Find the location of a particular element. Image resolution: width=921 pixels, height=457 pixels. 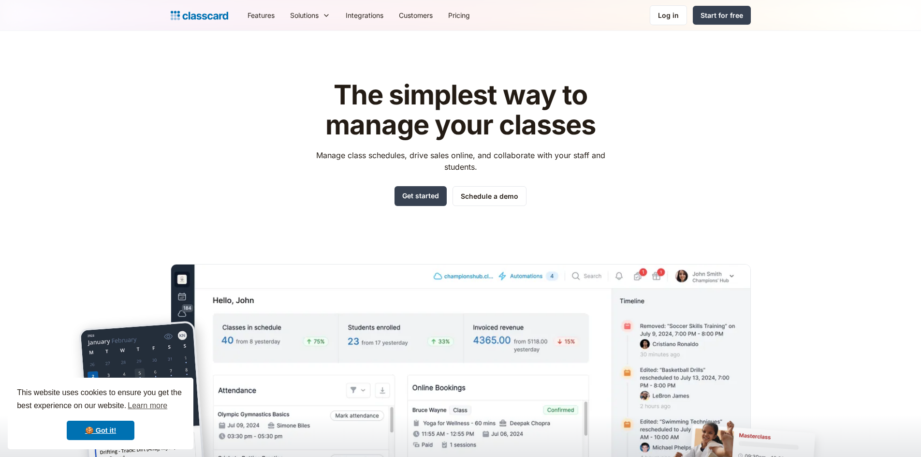

h1: The simplest way to manage your classes is located at coordinates (460, 110).